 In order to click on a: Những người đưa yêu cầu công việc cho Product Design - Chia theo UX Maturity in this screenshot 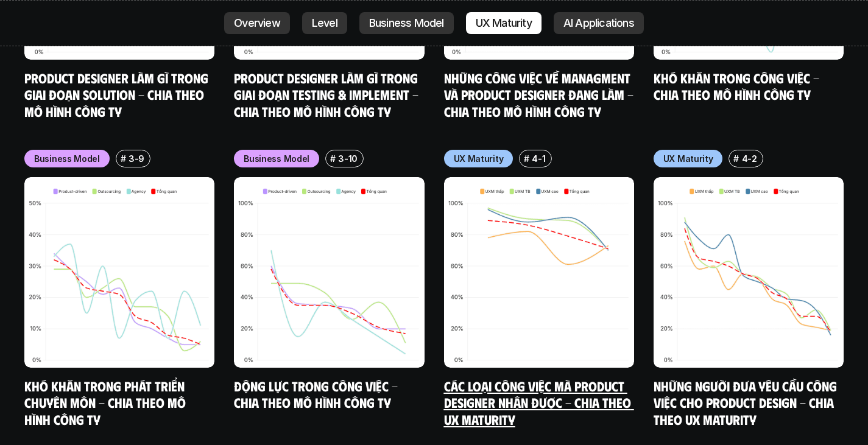, I will do `click(747, 402)`.